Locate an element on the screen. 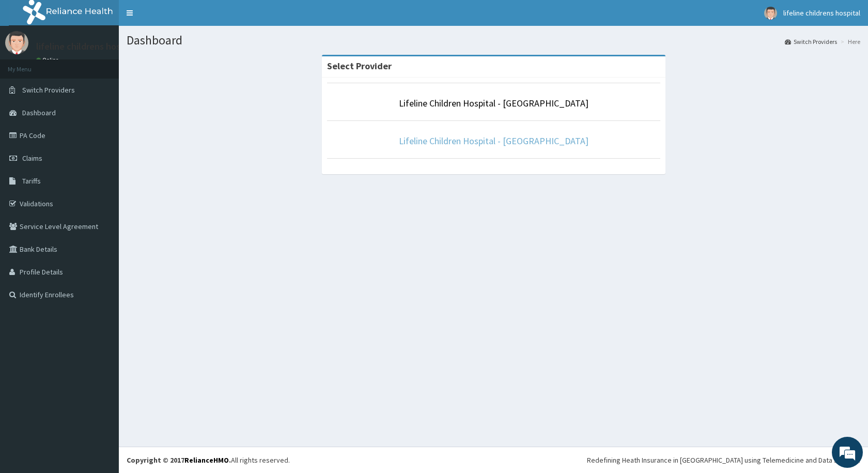 This screenshot has width=868, height=473. span: Claims is located at coordinates (32, 158).